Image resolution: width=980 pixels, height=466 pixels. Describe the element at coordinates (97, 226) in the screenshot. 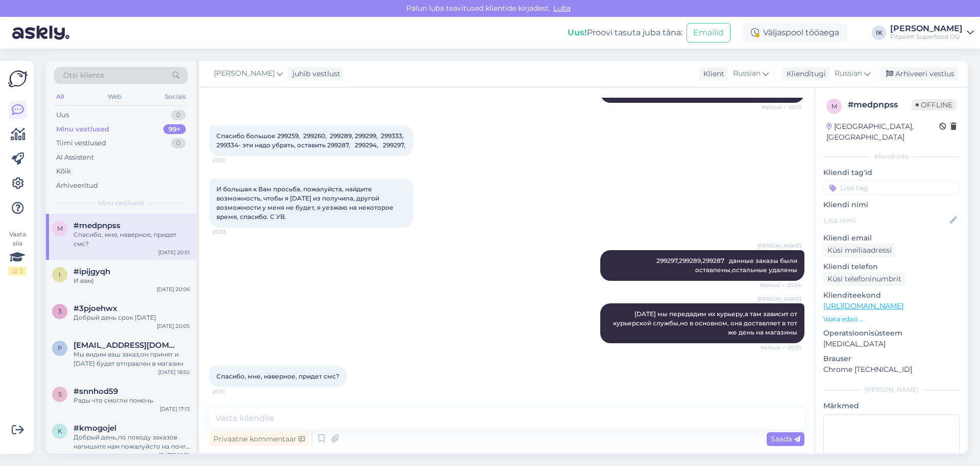

I see `span: #medpnpss` at that location.